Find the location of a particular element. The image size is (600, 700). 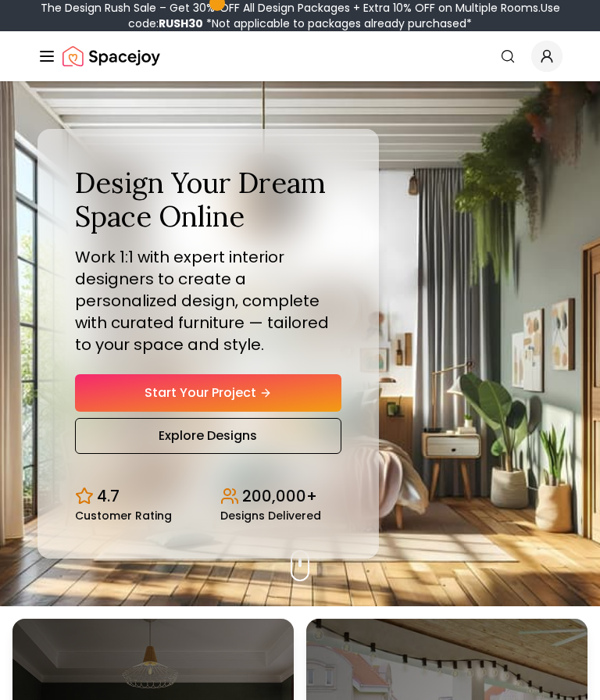

nav: Global is located at coordinates (300, 56).